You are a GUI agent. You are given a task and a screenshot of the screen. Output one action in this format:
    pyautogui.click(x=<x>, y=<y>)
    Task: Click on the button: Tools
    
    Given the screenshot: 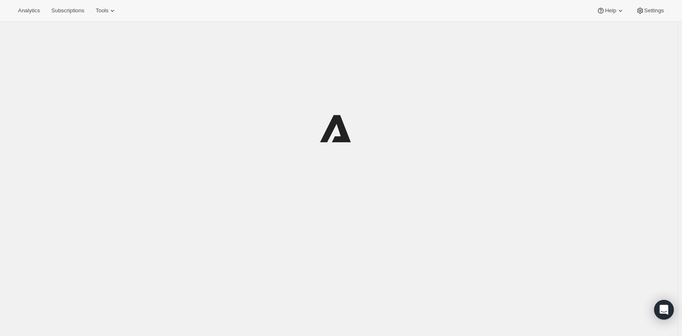 What is the action you would take?
    pyautogui.click(x=106, y=11)
    